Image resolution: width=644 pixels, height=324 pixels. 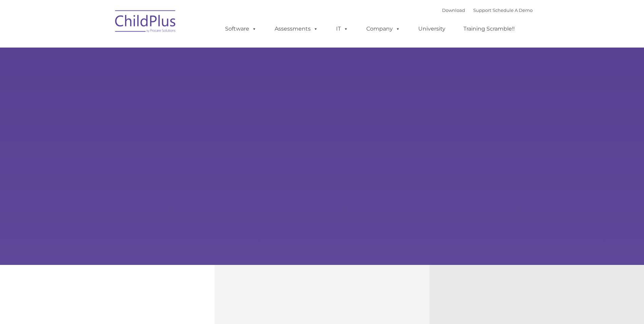 What do you see at coordinates (489, 29) in the screenshot?
I see `a: Training Scramble!!` at bounding box center [489, 29].